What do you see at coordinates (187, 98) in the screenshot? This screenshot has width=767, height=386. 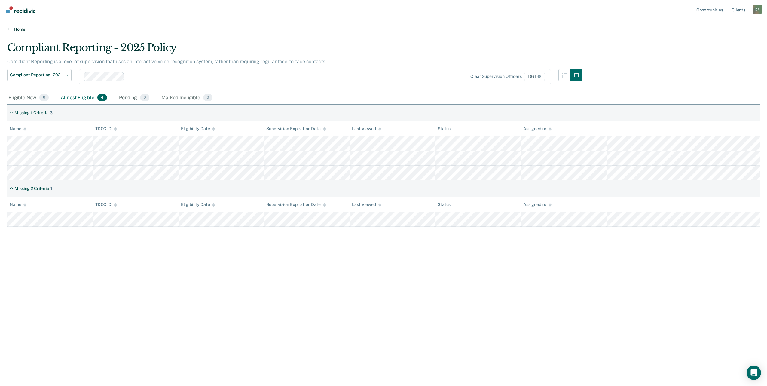 I see `div: Marked Ineligible0` at bounding box center [187, 98].